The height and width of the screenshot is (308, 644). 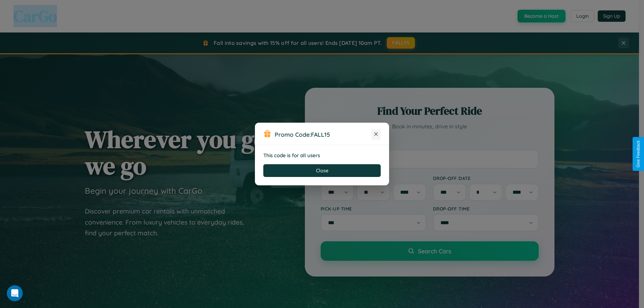 What do you see at coordinates (322, 170) in the screenshot?
I see `button: Close` at bounding box center [322, 170].